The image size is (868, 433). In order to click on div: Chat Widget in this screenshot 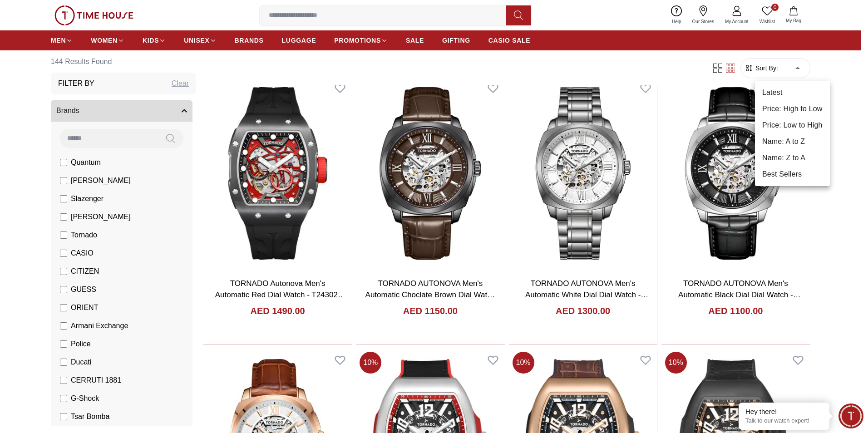, I will do `click(851, 416)`.